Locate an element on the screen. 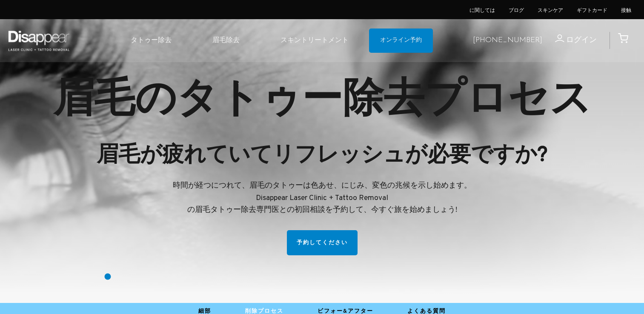 The height and width of the screenshot is (314, 644). a: オンライン予約 is located at coordinates (401, 41).